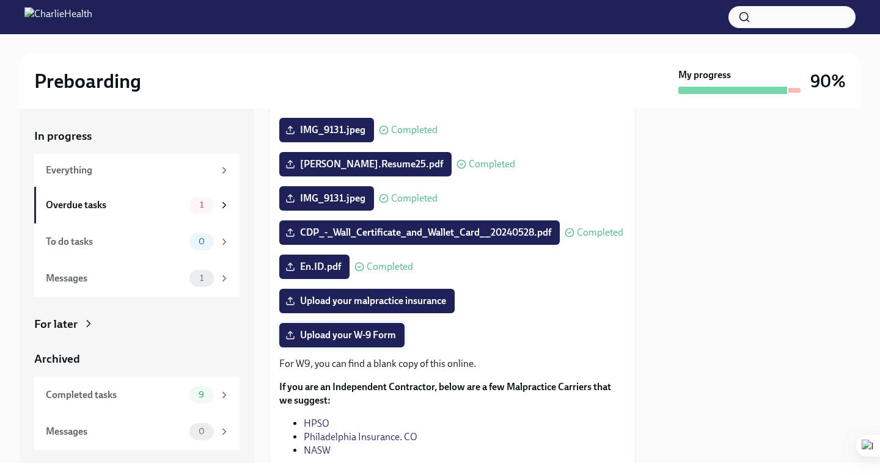 The width and height of the screenshot is (880, 475). Describe the element at coordinates (419, 233) in the screenshot. I see `span: CDP_-_Wall_Certificate_and_Wallet_Card__20240528.pdf` at that location.